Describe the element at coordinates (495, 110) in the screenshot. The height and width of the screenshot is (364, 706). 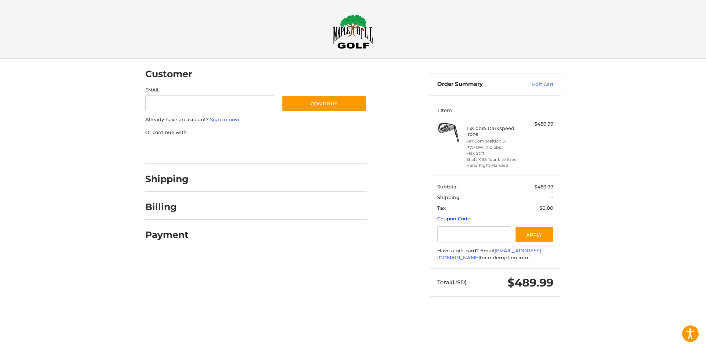
I see `h3: 1 Item` at that location.